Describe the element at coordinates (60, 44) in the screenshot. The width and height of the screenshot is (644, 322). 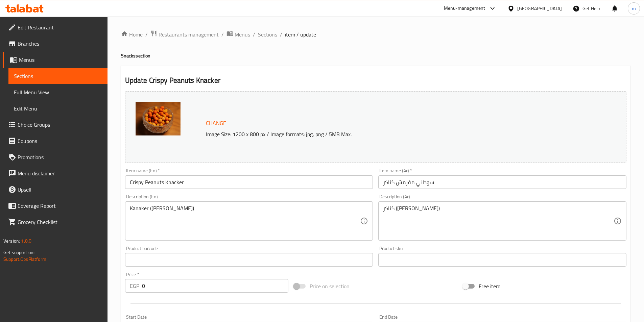
I see `span: Branches` at that location.